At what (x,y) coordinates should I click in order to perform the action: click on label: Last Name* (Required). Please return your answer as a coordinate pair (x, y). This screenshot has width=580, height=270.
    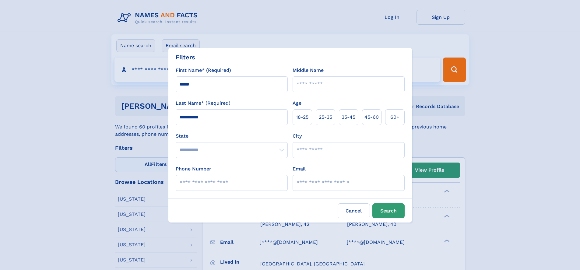
    Looking at the image, I should click on (203, 103).